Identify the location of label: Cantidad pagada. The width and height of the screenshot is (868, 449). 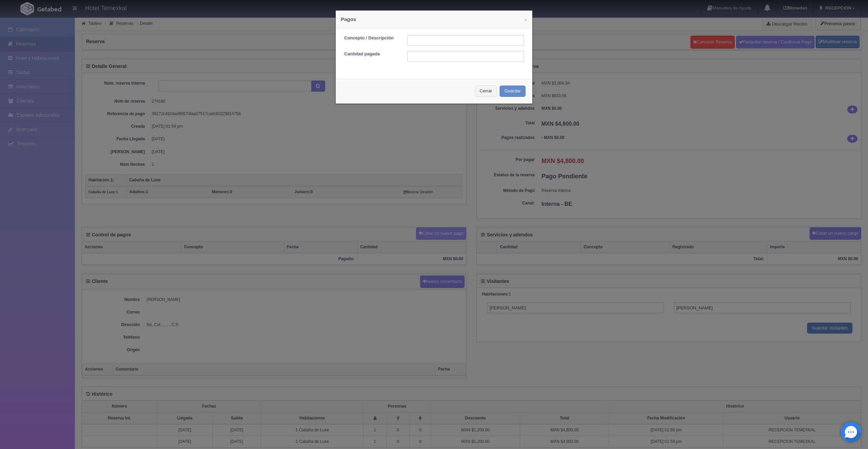
(370, 54).